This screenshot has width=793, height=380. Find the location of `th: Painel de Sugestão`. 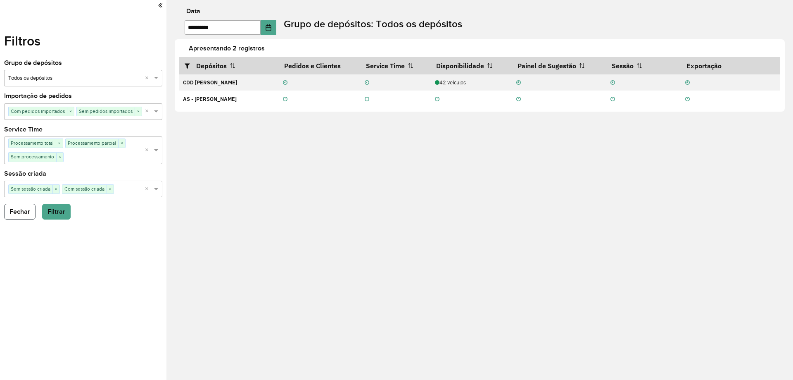

th: Painel de Sugestão is located at coordinates (559, 66).